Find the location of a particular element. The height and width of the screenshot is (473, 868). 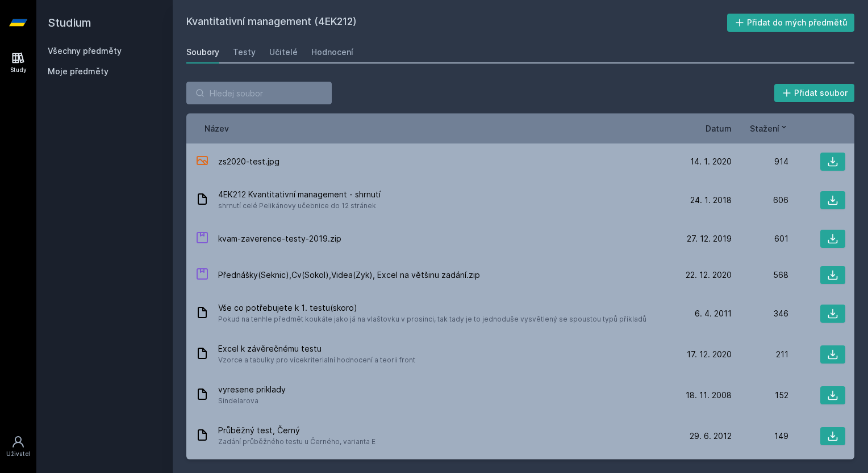

span: 24. 1. 2018 is located at coordinates (711, 200).